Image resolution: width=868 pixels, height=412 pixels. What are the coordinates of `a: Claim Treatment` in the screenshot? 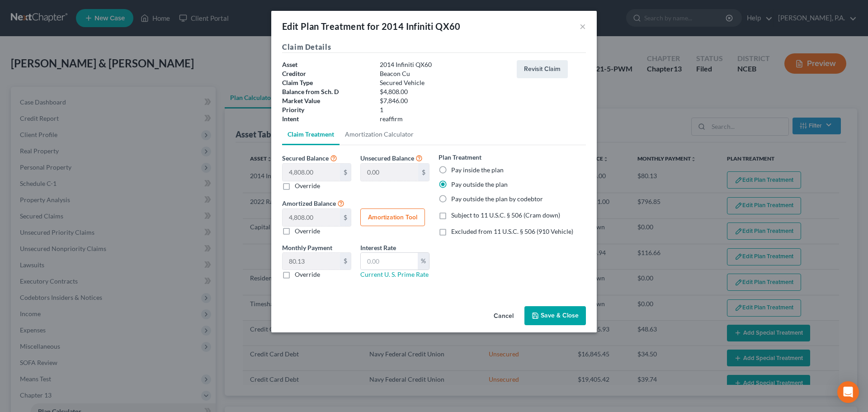 It's located at (310, 134).